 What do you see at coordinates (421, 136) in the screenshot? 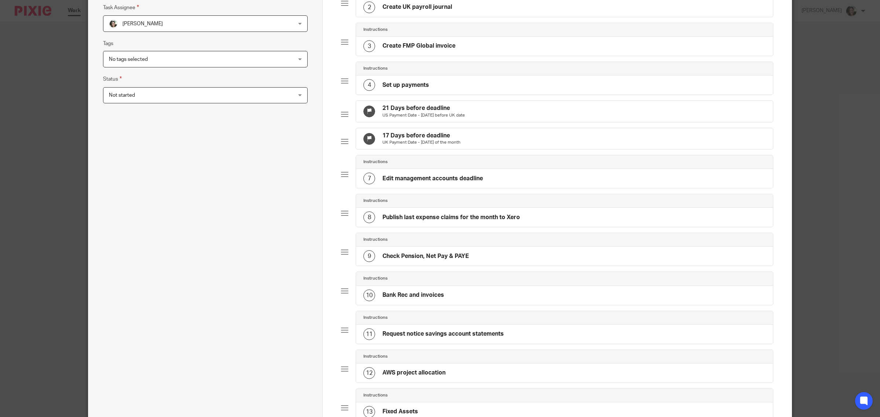
I see `h4: 17 Days before deadline` at bounding box center [421, 136].